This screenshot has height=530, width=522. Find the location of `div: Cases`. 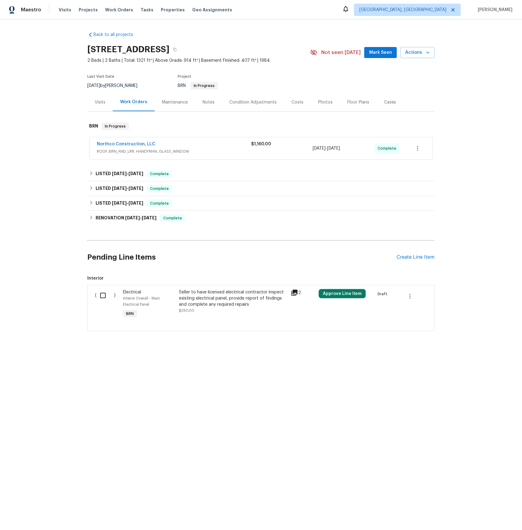

div: Cases is located at coordinates (390, 102).